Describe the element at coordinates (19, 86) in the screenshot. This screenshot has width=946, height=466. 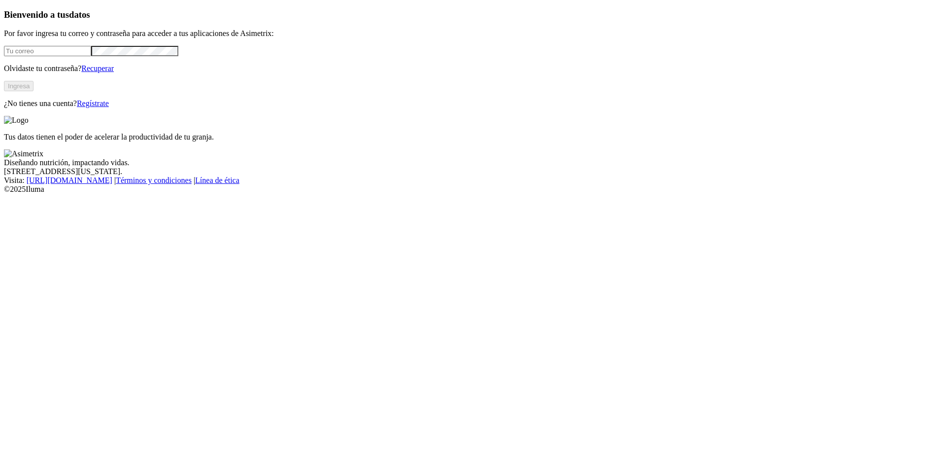
I see `button: Ingresa` at that location.